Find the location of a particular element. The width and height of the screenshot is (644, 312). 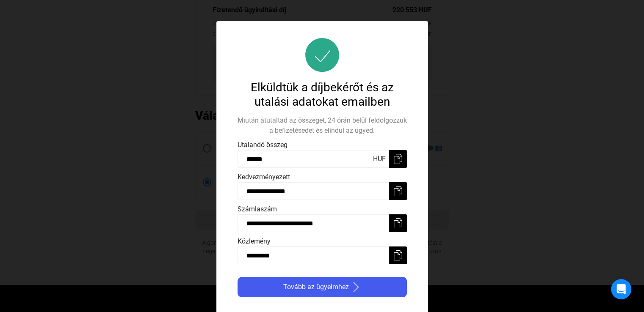

button: Tovább az ügyeimhezarrow-right-white is located at coordinates (322, 287).